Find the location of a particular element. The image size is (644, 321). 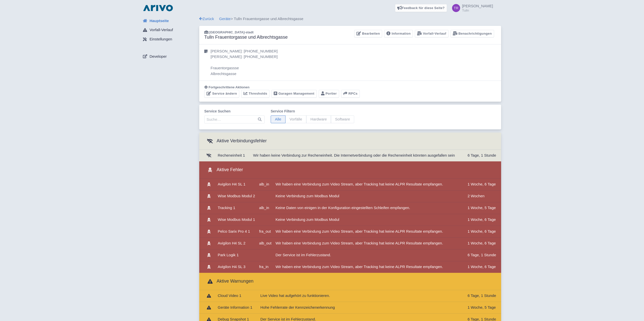

button: RPCs is located at coordinates (350, 94).